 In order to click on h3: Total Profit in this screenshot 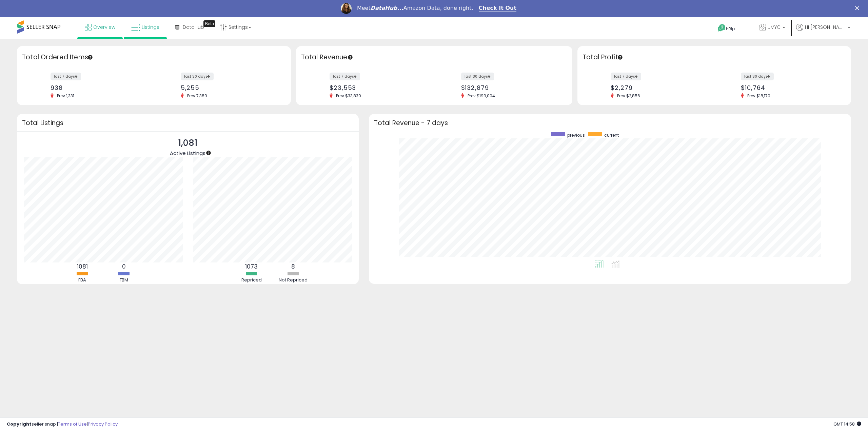, I will do `click(715, 57)`.